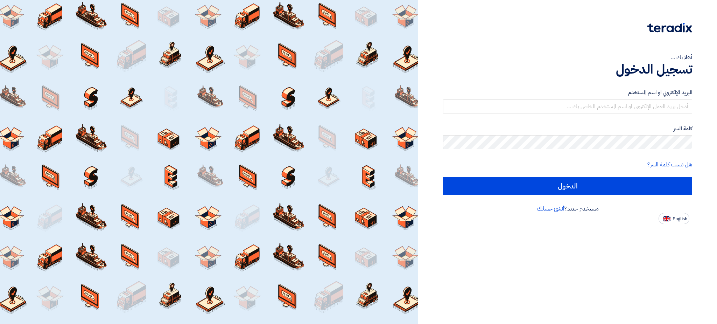 This screenshot has width=717, height=324. What do you see at coordinates (567, 92) in the screenshot?
I see `label: البريد الإلكتروني او اسم المستخدم` at bounding box center [567, 92].